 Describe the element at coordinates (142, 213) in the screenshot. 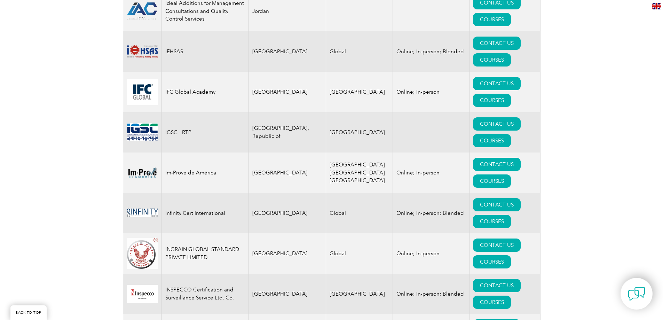

I see `img: baf6b952-8ff0-ee11-904b-002248968dca-logo.jpg` at that location.